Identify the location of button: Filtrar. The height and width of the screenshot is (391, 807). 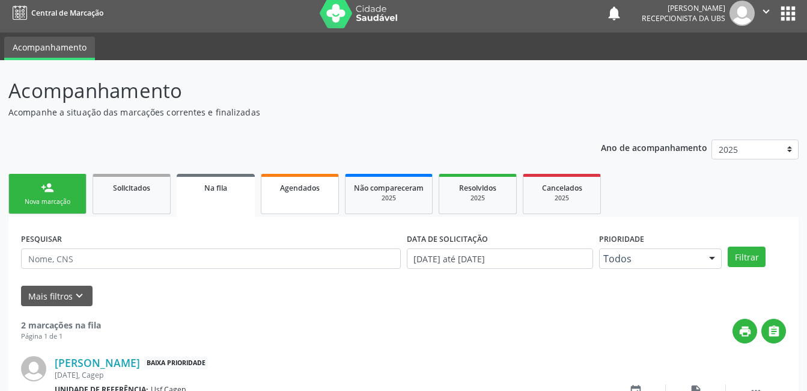
(746, 257).